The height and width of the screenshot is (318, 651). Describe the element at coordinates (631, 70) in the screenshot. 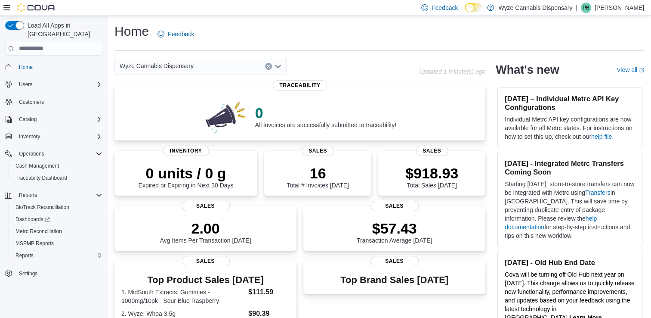

I see `a: View allExternal link` at that location.